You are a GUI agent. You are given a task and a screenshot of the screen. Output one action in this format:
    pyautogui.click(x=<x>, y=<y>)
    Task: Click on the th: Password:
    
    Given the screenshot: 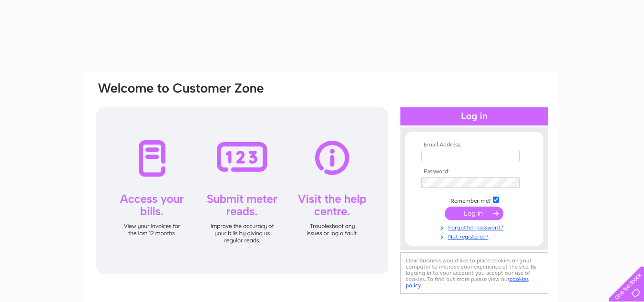 What is the action you would take?
    pyautogui.click(x=474, y=172)
    